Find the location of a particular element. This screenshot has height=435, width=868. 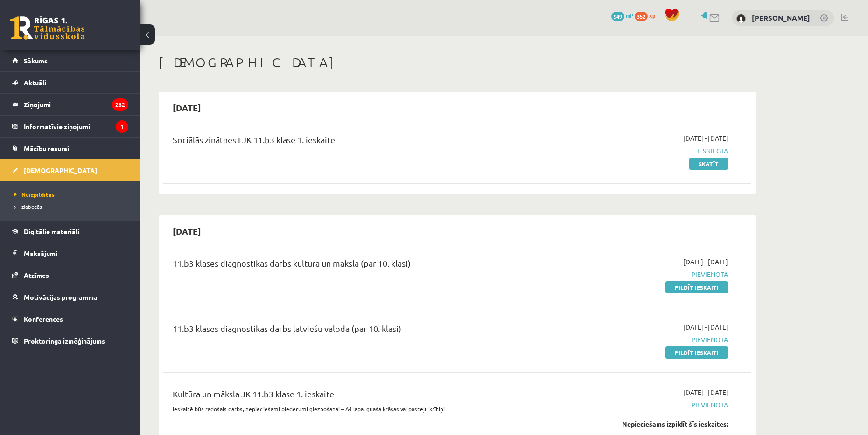

a: Aktuāli is located at coordinates (70, 82).